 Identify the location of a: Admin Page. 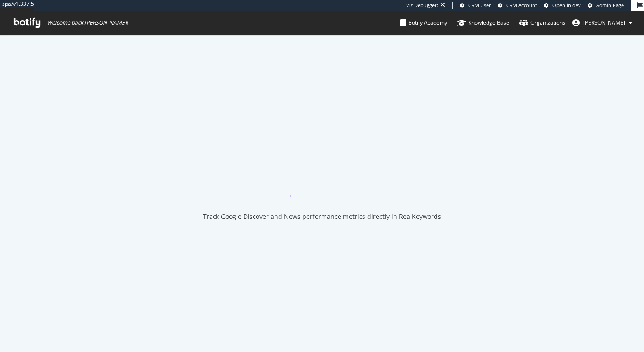
(605, 5).